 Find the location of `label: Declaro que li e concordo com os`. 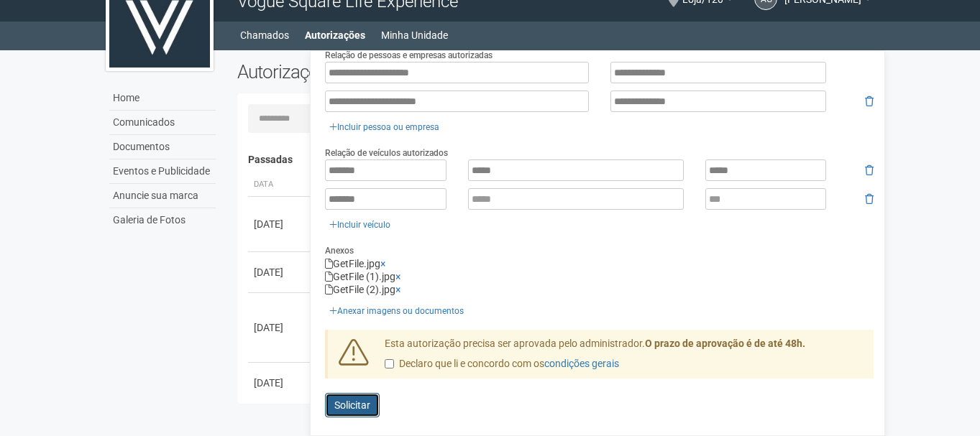

label: Declaro que li e concordo com os is located at coordinates (502, 365).